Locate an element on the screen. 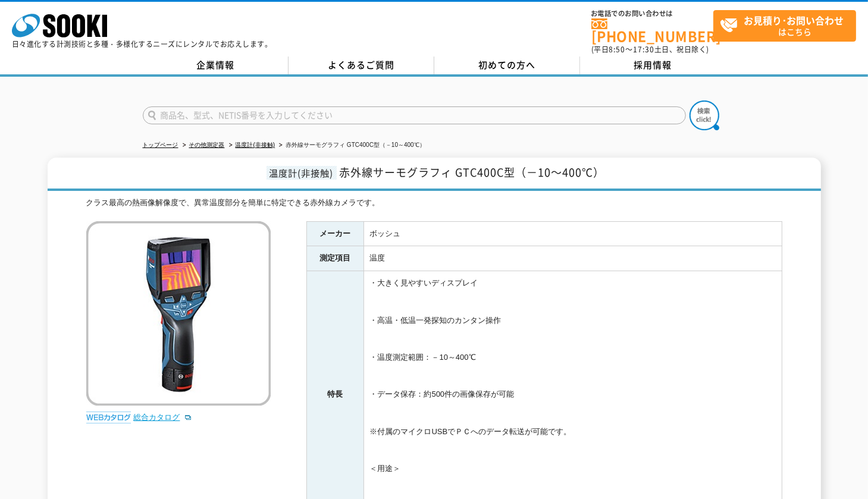 Image resolution: width=868 pixels, height=499 pixels. td: 温度 is located at coordinates (572, 259).